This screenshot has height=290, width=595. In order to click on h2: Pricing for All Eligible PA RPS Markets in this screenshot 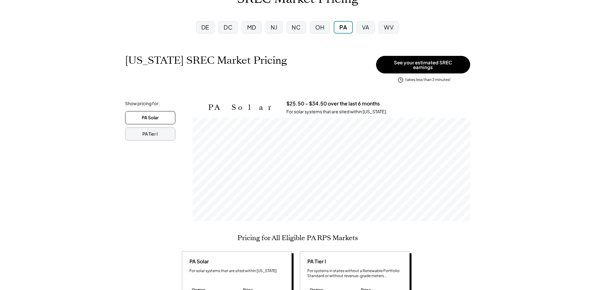, I will do `click(298, 238)`.